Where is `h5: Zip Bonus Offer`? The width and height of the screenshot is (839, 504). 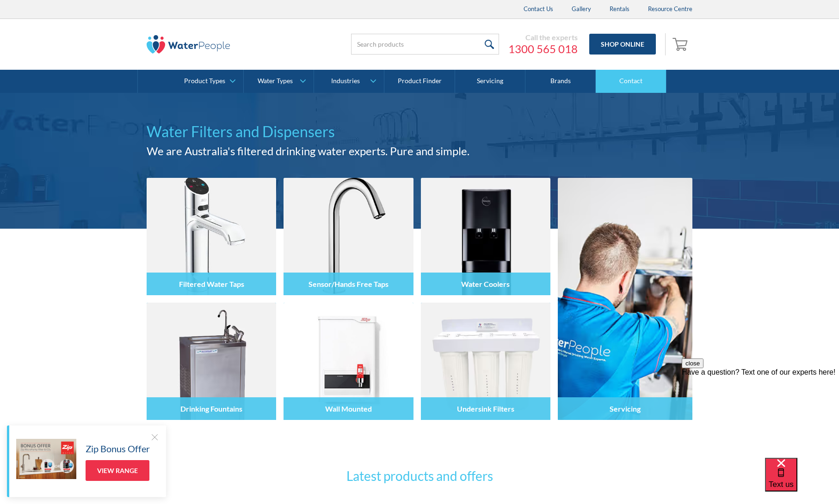 h5: Zip Bonus Offer is located at coordinates (117, 448).